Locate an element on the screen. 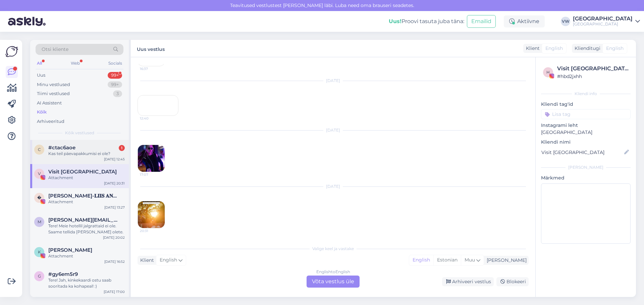 The image size is (644, 305). div: Arhiveeri vestlus is located at coordinates (468, 282).